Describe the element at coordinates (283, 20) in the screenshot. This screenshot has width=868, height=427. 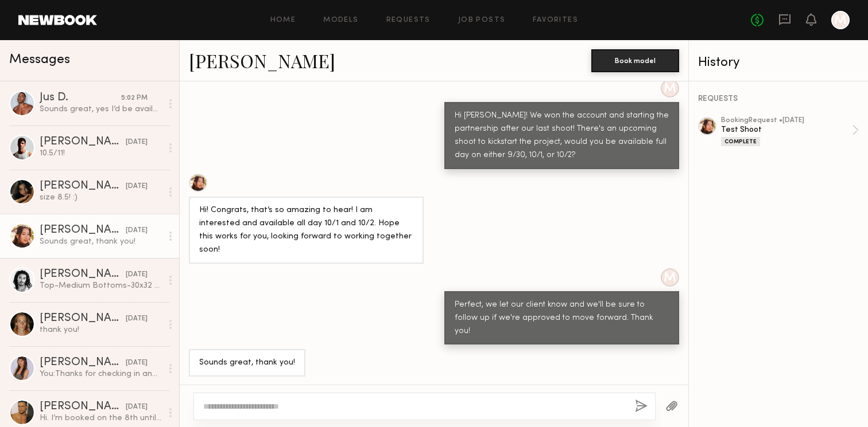
I see `a: Home` at that location.